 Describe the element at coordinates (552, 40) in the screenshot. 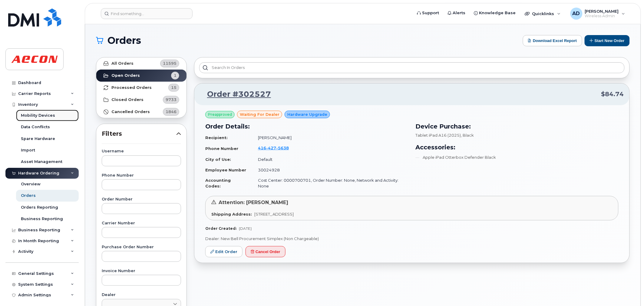

I see `button: Download Excel Report` at that location.